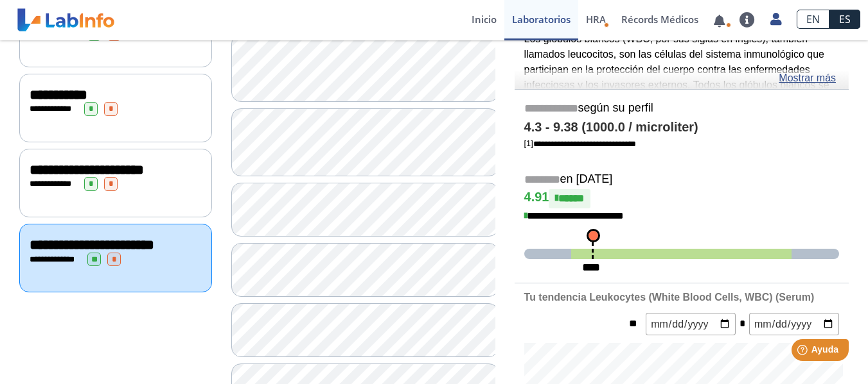  I want to click on b: Tu tendencia Leukocytes (White Blood Cells, WBC) (Serum), so click(670, 297).